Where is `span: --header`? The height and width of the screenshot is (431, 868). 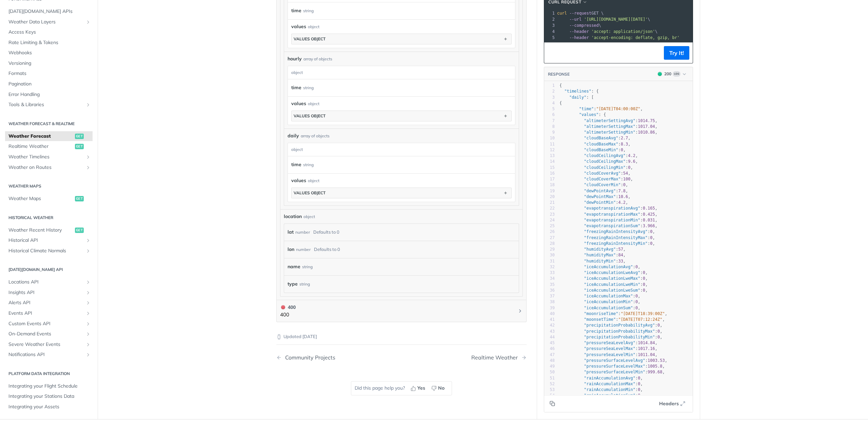
span: --header is located at coordinates (579, 32).